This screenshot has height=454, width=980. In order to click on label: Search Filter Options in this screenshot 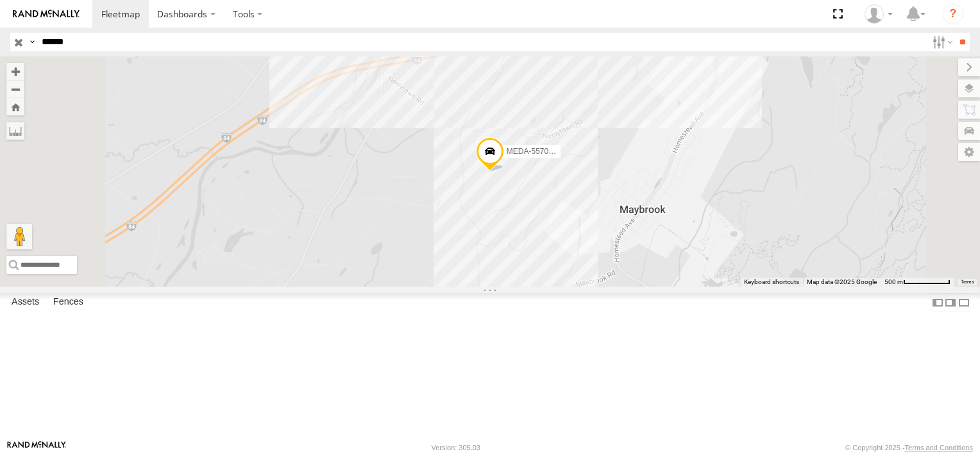, I will do `click(941, 42)`.